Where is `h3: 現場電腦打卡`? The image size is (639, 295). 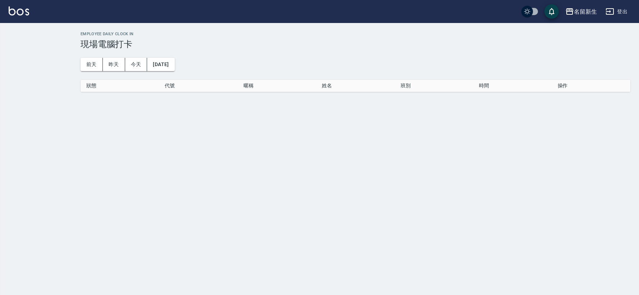 h3: 現場電腦打卡 is located at coordinates (355, 44).